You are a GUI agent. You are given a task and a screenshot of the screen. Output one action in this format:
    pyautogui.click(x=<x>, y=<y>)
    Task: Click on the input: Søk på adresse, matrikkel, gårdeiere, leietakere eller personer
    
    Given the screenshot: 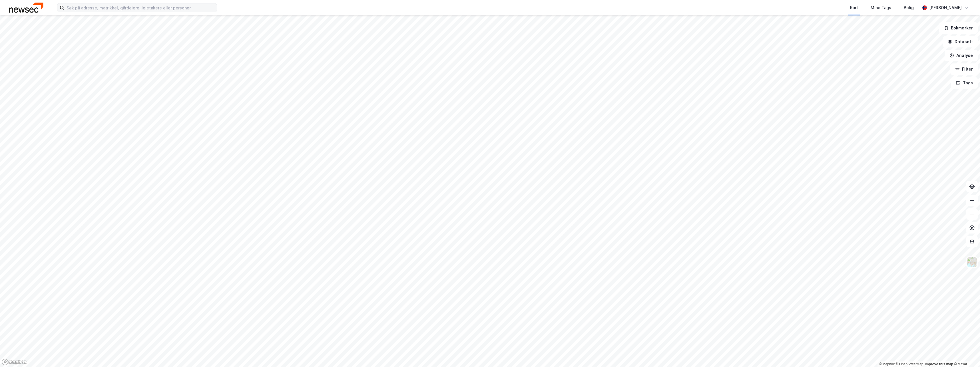 What is the action you would take?
    pyautogui.click(x=141, y=8)
    